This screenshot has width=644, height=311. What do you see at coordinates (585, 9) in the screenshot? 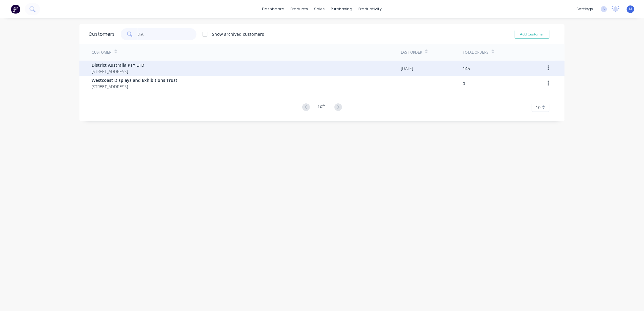
I see `div: settings` at bounding box center [585, 9].